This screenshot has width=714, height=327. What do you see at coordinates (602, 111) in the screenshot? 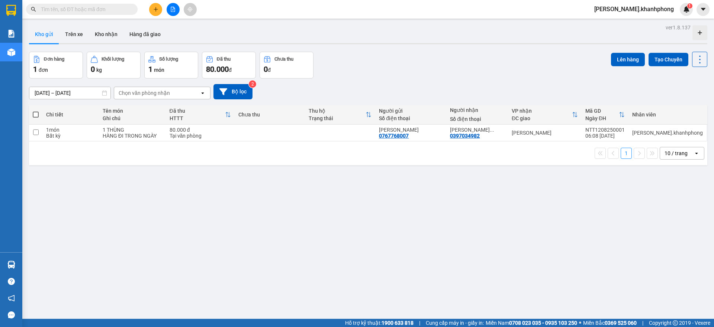
I see `div: Mã GD` at bounding box center [602, 111].